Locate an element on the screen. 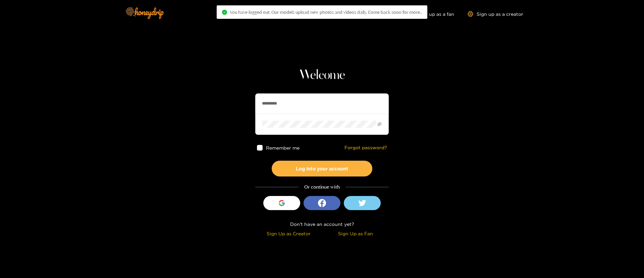 The width and height of the screenshot is (644, 278). span: check-circle is located at coordinates (225, 12).